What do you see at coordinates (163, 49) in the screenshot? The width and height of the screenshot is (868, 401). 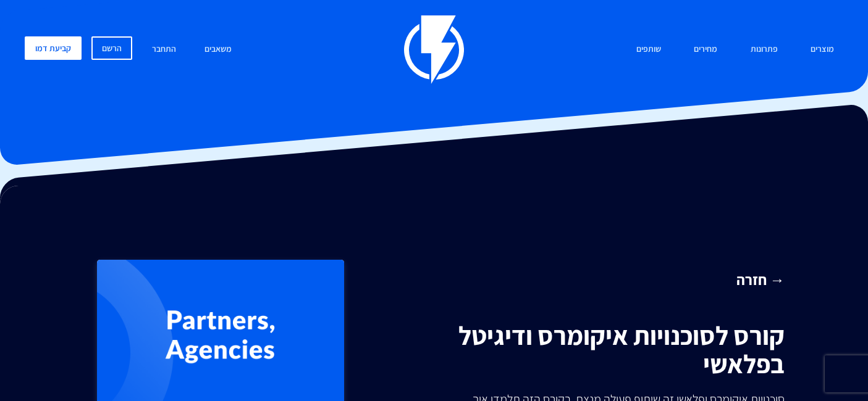 I see `a: התחבר` at bounding box center [163, 49].